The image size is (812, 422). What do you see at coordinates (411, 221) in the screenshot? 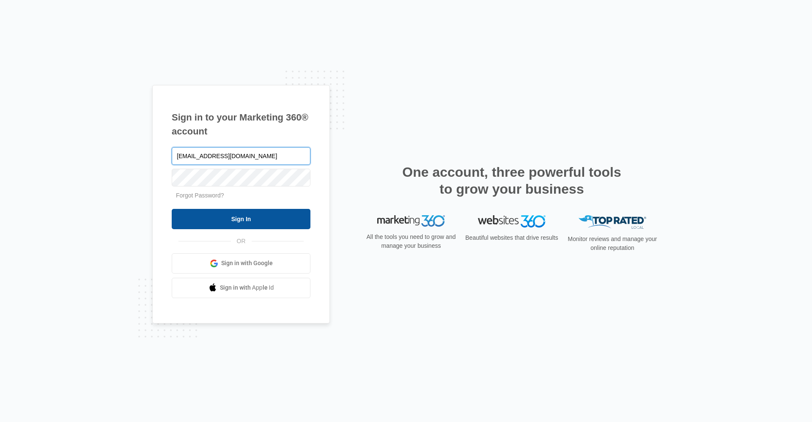
I see `img: Marketing 360` at bounding box center [411, 221].